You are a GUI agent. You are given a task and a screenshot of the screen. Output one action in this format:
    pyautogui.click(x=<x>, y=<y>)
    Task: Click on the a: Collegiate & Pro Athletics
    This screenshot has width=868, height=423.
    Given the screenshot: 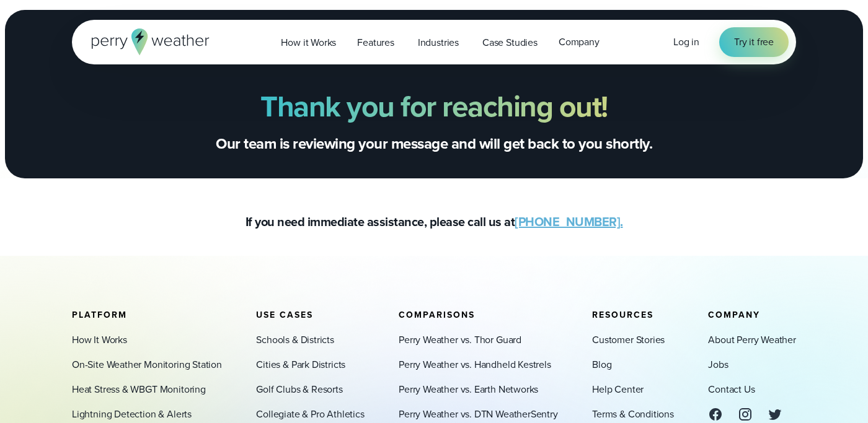 What is the action you would take?
    pyautogui.click(x=310, y=414)
    